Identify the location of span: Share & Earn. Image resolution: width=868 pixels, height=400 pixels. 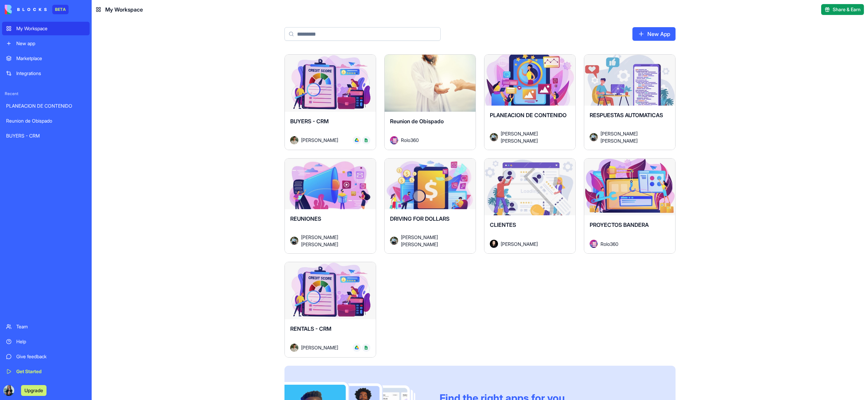
(847, 9).